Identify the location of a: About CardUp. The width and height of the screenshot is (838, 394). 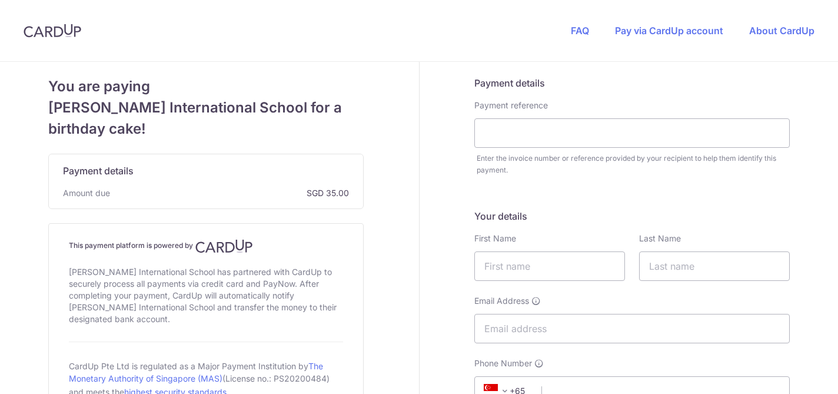
(781, 31).